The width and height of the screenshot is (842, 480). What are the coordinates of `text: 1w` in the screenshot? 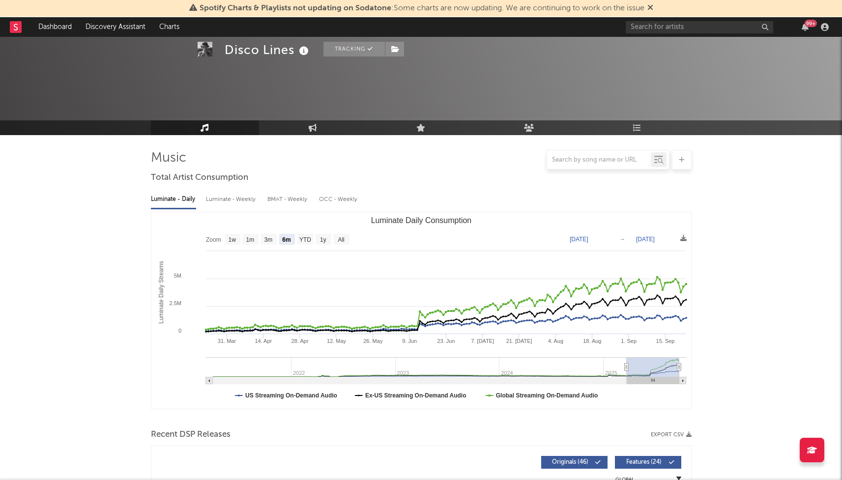 It's located at (232, 240).